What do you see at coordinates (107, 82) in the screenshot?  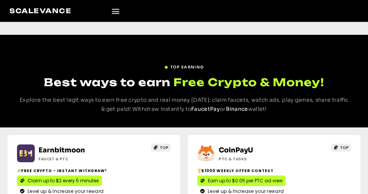 I see `span: Best ways to earn` at bounding box center [107, 82].